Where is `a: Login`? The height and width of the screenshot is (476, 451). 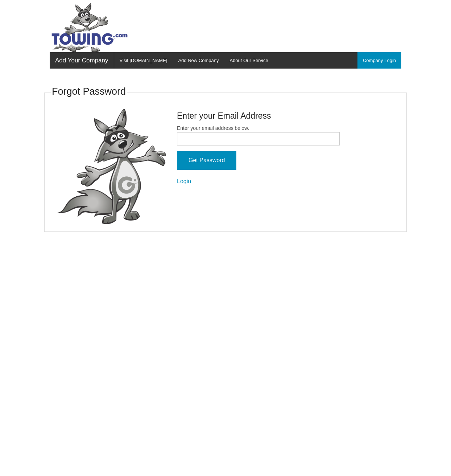 a: Login is located at coordinates (184, 181).